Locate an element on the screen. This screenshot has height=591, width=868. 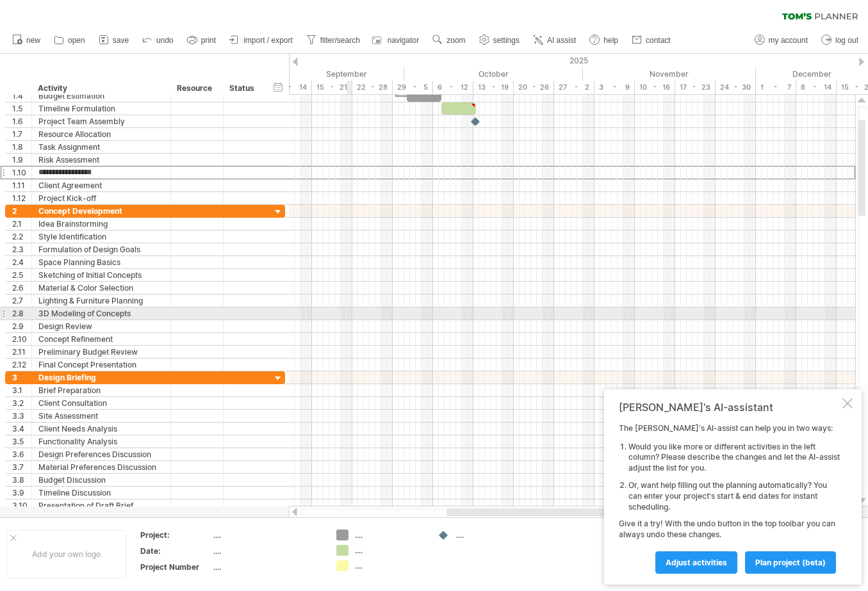
a: settings is located at coordinates (499, 41).